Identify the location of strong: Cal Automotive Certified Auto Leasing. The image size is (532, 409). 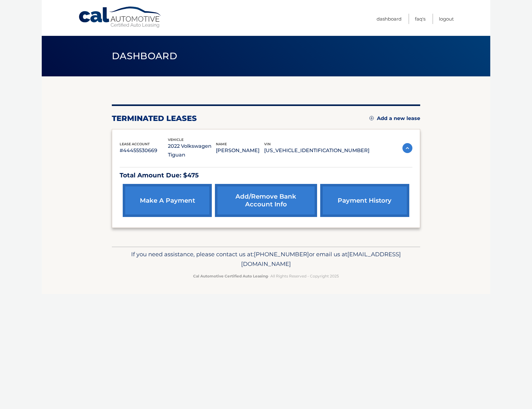
(230, 276).